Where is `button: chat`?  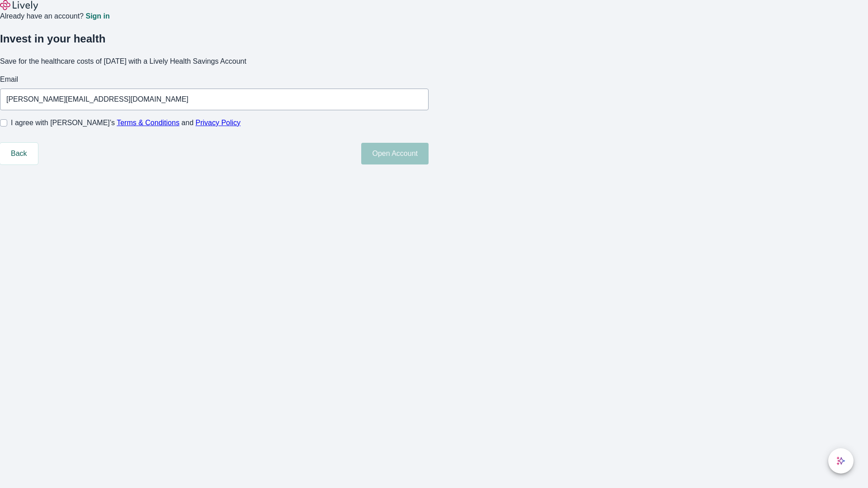
button: chat is located at coordinates (841, 460).